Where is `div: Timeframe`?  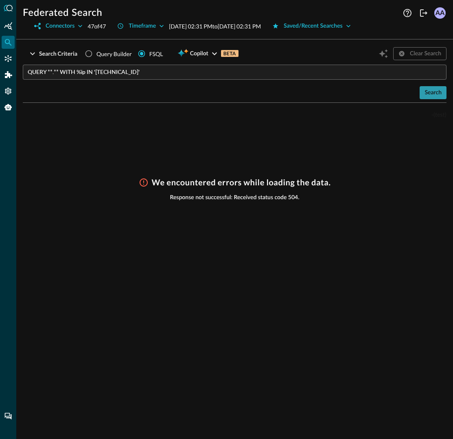 div: Timeframe is located at coordinates (142, 26).